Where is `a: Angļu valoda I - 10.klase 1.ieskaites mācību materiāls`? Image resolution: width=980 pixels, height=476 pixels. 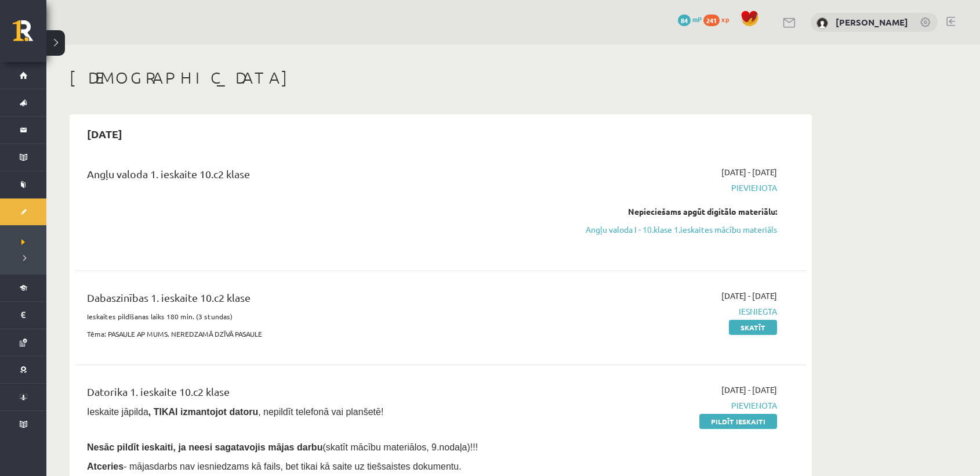 a: Angļu valoda I - 10.klase 1.ieskaites mācību materiāls is located at coordinates (668, 229).